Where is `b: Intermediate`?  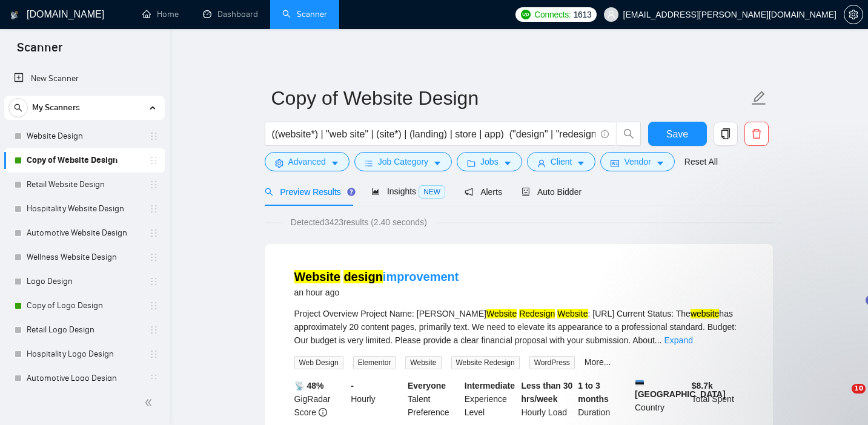
b: Intermediate is located at coordinates (489, 385).